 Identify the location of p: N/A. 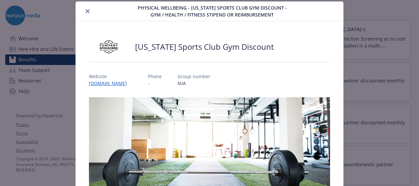
(194, 83).